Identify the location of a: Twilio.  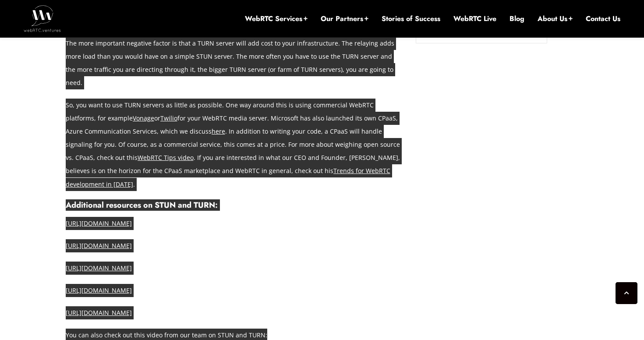
(169, 118).